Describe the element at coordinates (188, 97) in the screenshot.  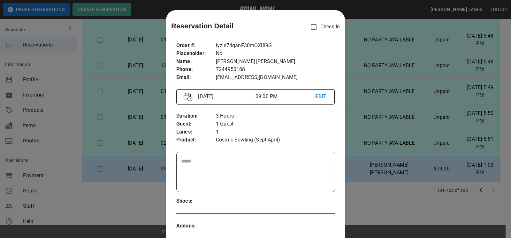
I see `img: Vector` at that location.